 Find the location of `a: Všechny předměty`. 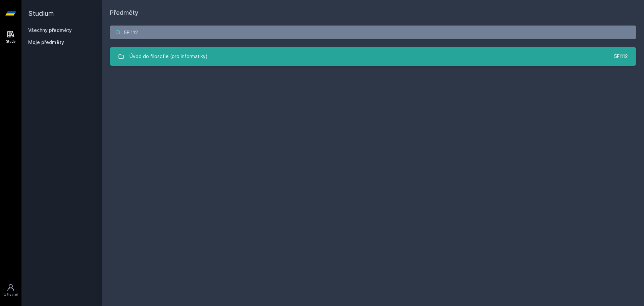

a: Všechny předměty is located at coordinates (50, 30).